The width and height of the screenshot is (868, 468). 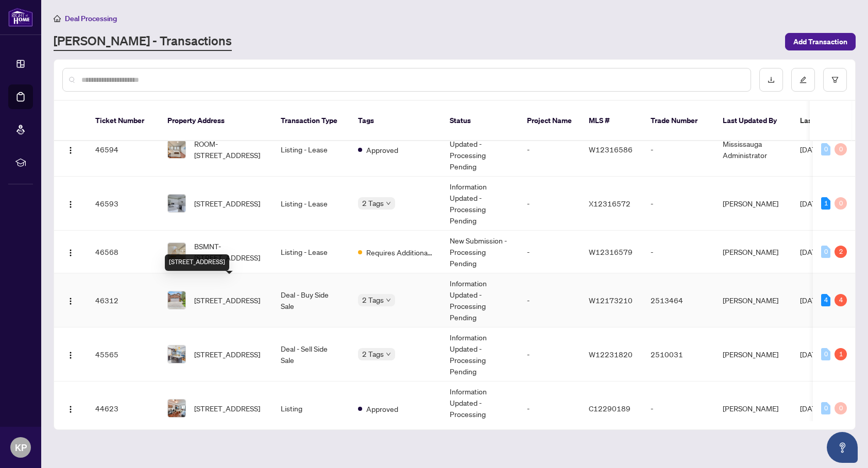 What do you see at coordinates (609, 203) in the screenshot?
I see `span: X12316572` at bounding box center [609, 203].